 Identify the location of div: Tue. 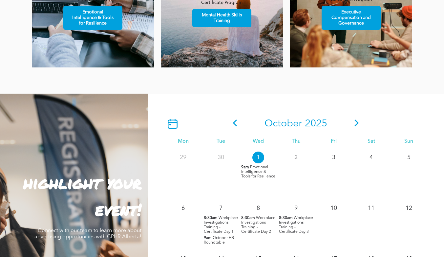
(221, 142).